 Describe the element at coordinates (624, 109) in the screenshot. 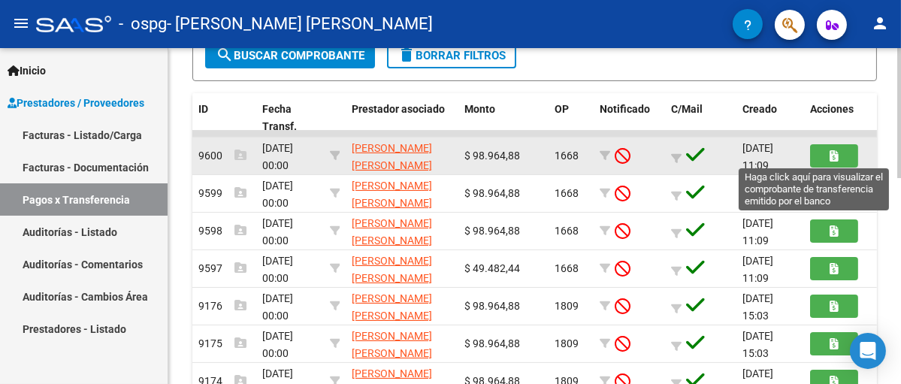

I see `span: Notificado` at that location.